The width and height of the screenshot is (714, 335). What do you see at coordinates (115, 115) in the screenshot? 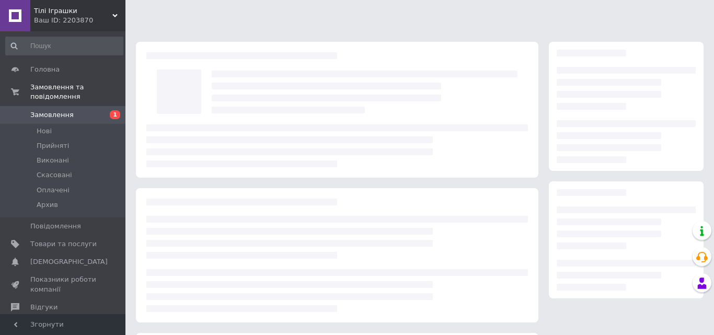
I see `span: 1` at bounding box center [115, 115].